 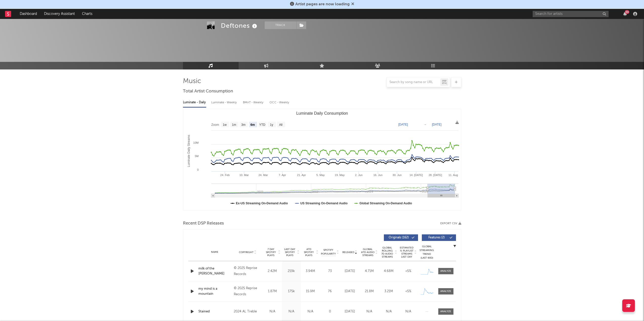 What do you see at coordinates (330, 312) in the screenshot?
I see `div: 0` at bounding box center [330, 312].